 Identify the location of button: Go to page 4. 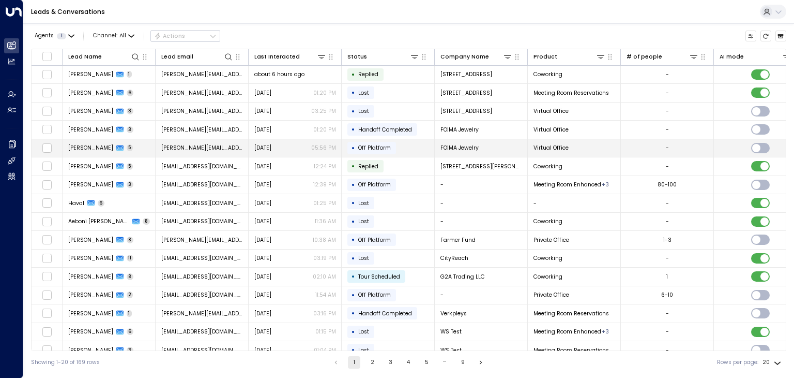
(409, 362).